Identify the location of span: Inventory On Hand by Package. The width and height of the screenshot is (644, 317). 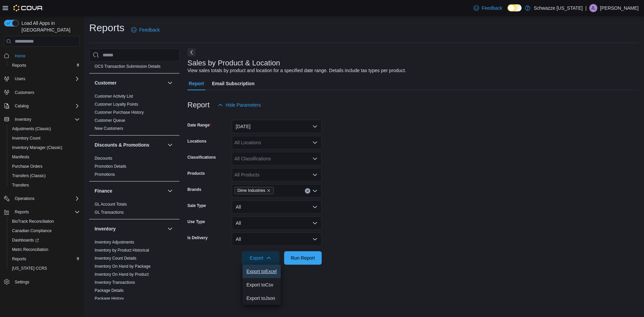
(122, 266).